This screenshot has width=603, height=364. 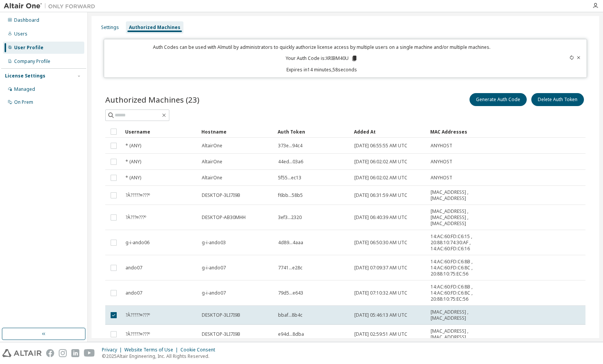 I want to click on div: Dashboard, so click(x=27, y=20).